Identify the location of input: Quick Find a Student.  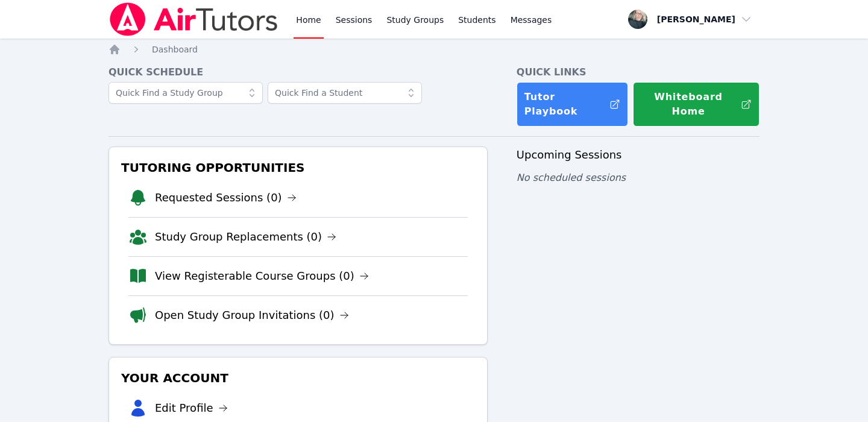
(345, 92).